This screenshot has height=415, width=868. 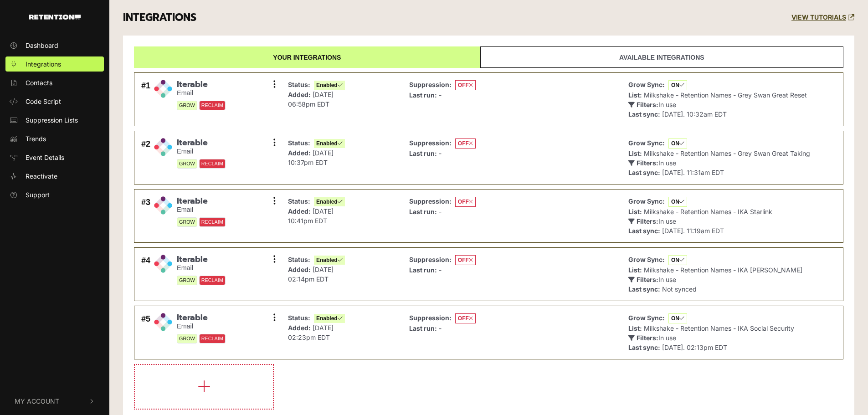 What do you see at coordinates (55, 17) in the screenshot?
I see `img: Retention.com` at bounding box center [55, 17].